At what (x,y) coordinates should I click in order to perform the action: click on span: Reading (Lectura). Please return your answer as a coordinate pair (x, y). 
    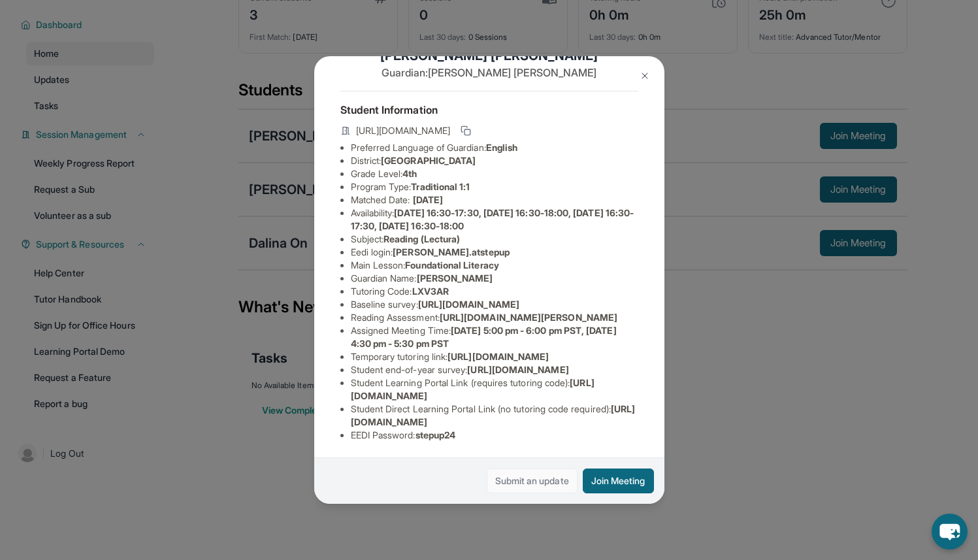
    Looking at the image, I should click on (421, 238).